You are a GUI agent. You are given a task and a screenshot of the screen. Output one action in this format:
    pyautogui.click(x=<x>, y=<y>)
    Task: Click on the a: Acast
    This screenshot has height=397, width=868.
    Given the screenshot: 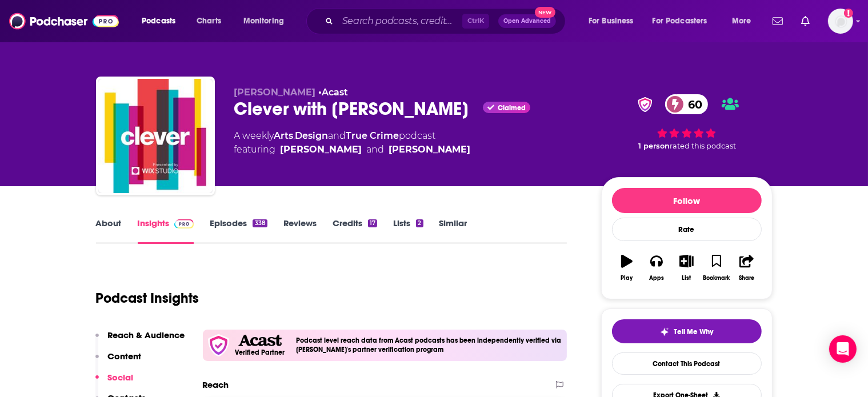 What is the action you would take?
    pyautogui.click(x=335, y=92)
    